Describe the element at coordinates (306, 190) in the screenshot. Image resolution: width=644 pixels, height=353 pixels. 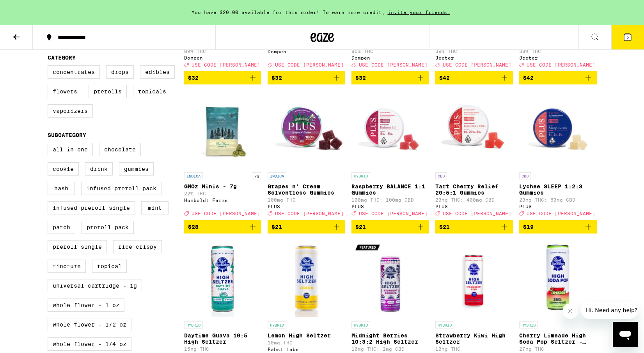
I see `p: Grapes n' Cream Solventless Gummies` at that location.